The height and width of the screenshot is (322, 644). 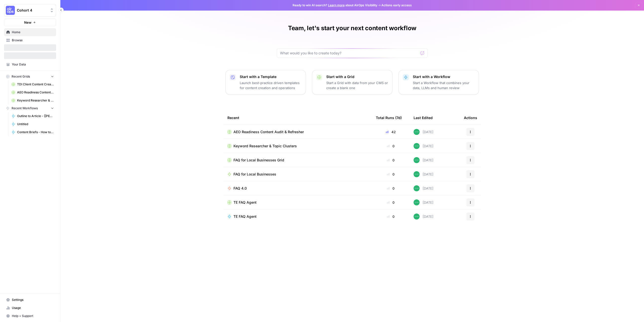 I want to click on span: Ready to win AI search? about AirOps Visibility, so click(x=335, y=5).